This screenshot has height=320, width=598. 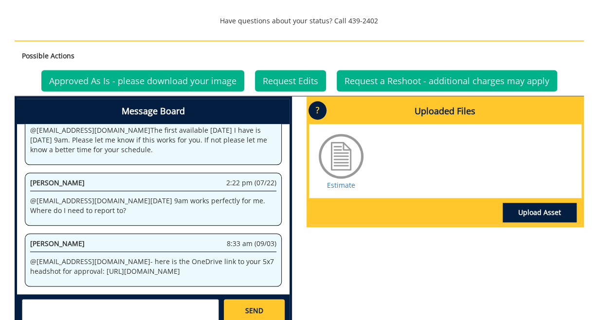 I want to click on h4: Uploaded Files, so click(x=445, y=111).